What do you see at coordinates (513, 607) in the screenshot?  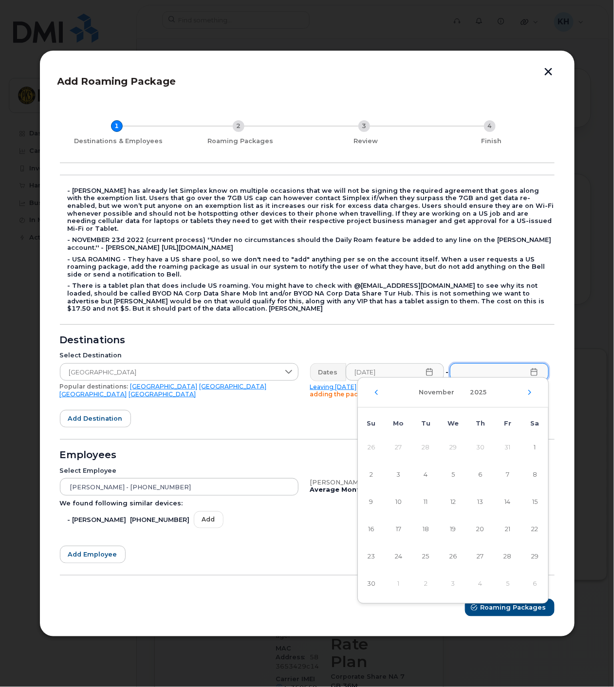 I see `span: Roaming Packages` at bounding box center [513, 607].